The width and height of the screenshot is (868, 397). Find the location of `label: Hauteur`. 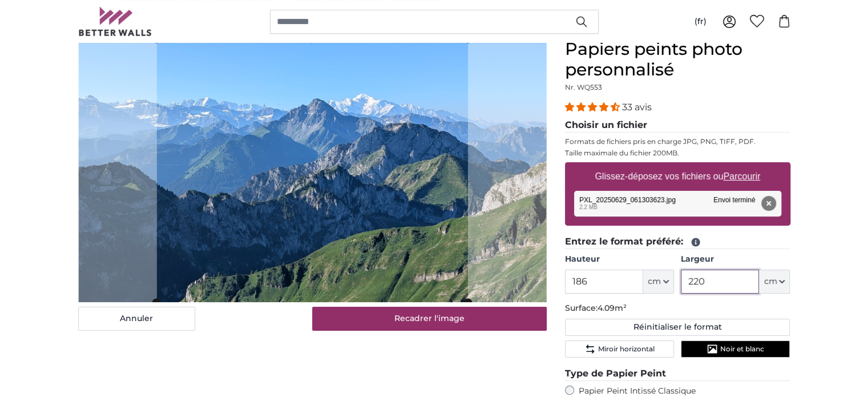

label: Hauteur is located at coordinates (619, 260).